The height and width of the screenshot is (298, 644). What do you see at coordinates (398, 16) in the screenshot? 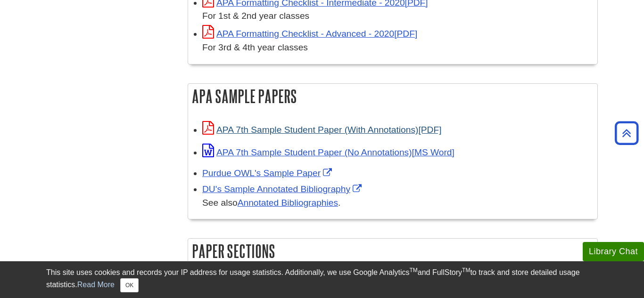
I see `div: For 1st & 2nd year classes` at bounding box center [398, 16].